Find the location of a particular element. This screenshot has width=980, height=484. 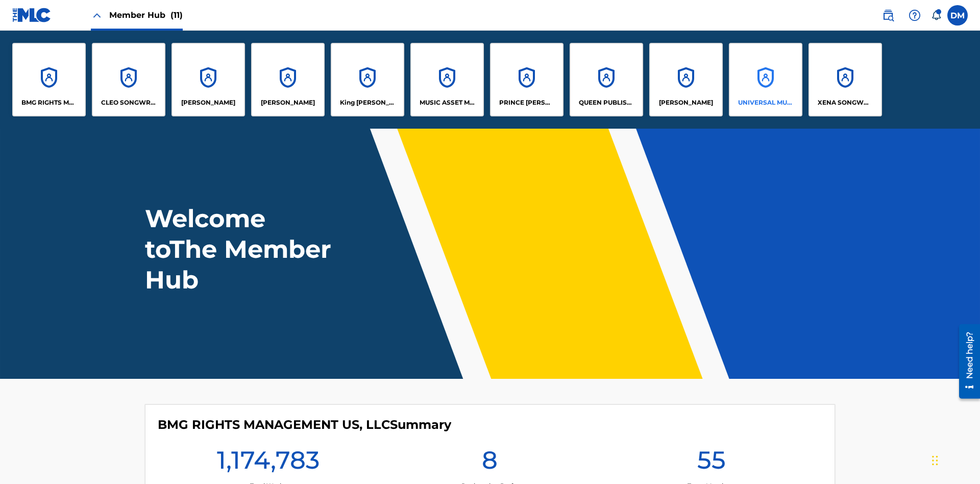

p: RONALD MCTESTERSON is located at coordinates (686, 102).